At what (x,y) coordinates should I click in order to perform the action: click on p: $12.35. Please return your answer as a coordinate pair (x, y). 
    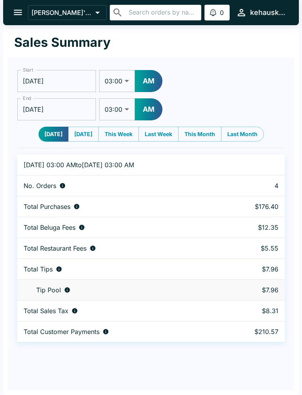
    Looking at the image, I should click on (254, 227).